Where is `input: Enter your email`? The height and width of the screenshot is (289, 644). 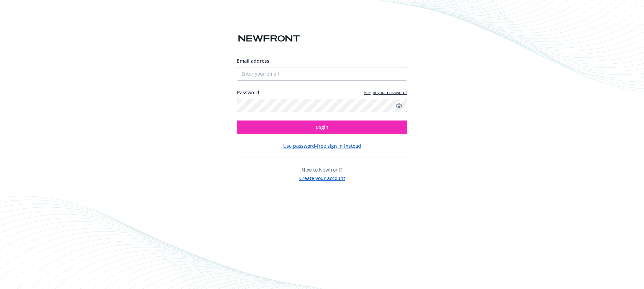 input: Enter your email is located at coordinates (322, 74).